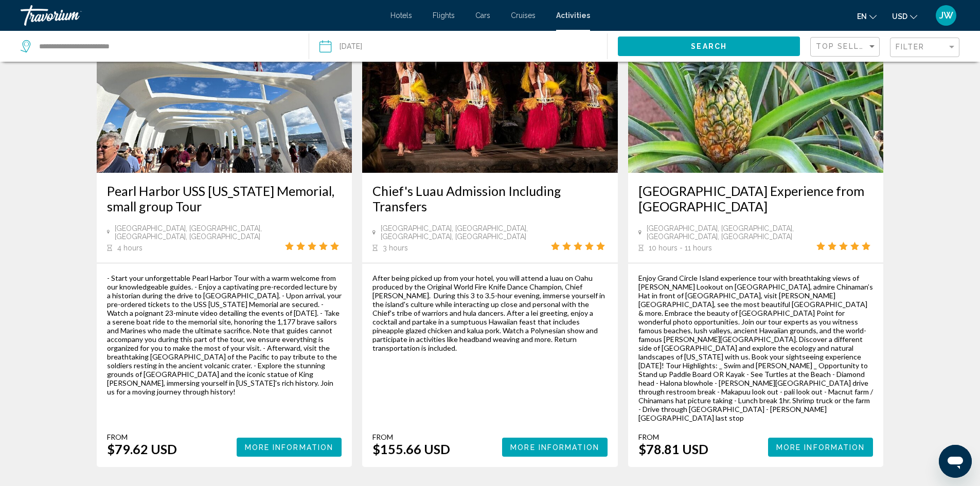 This screenshot has height=486, width=980. I want to click on span: Hotels, so click(401, 16).